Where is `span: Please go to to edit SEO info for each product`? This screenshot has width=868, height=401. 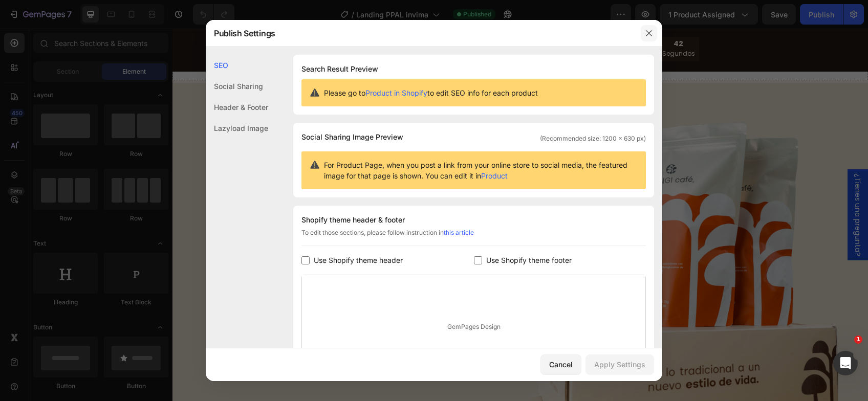
span: Please go to to edit SEO info for each product is located at coordinates (431, 93).